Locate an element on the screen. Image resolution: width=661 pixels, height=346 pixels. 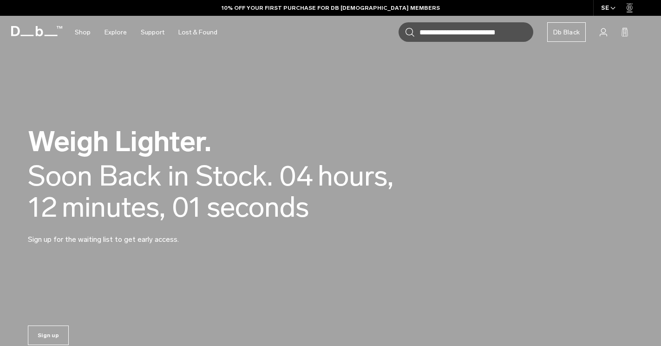
a: Db Black is located at coordinates (567, 32).